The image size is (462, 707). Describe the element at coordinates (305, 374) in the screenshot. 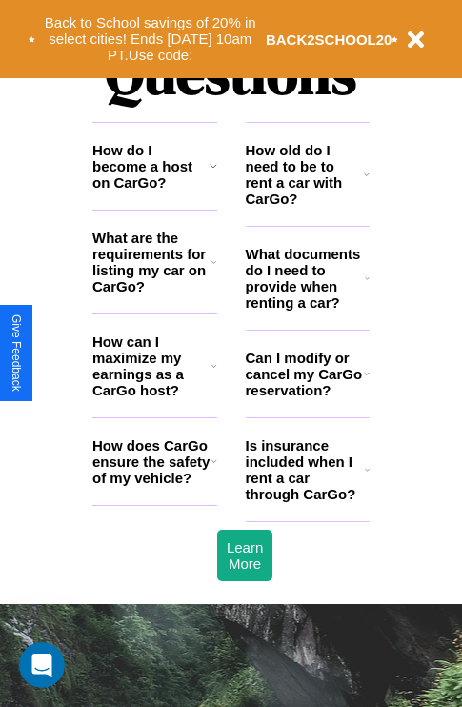

I see `h3: Can I modify or cancel my CarGo reservation?` at that location.